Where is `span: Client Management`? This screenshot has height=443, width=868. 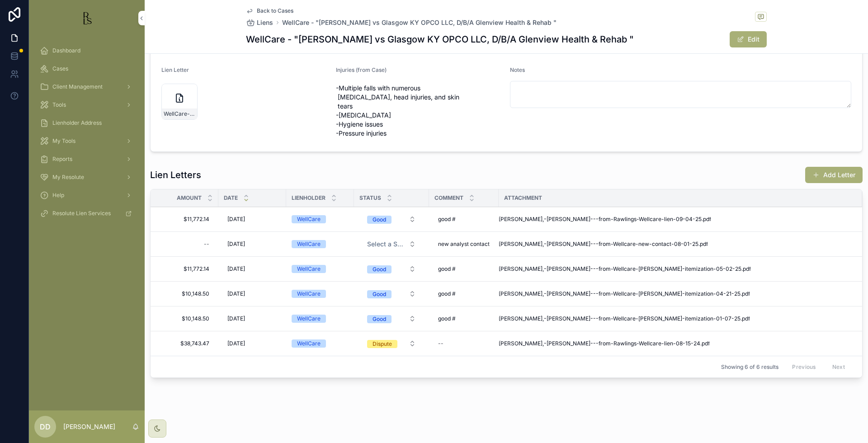 span: Client Management is located at coordinates (77, 87).